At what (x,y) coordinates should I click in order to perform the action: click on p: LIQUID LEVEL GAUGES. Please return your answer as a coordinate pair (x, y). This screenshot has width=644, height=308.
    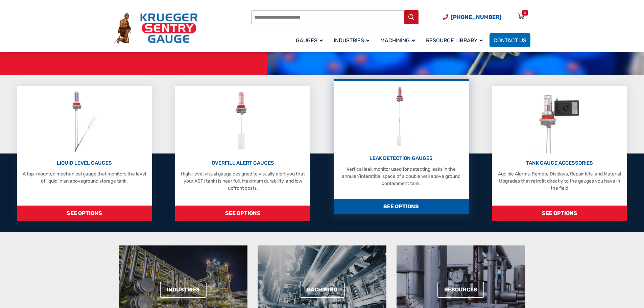
    Looking at the image, I should click on (85, 163).